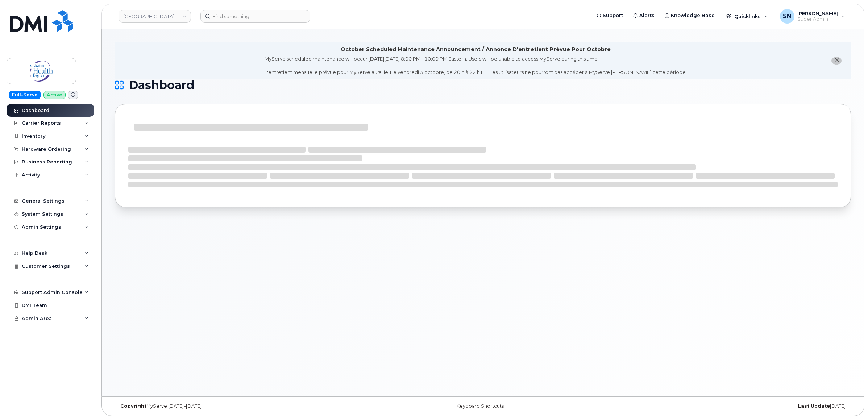  I want to click on strong: Last Update, so click(814, 406).